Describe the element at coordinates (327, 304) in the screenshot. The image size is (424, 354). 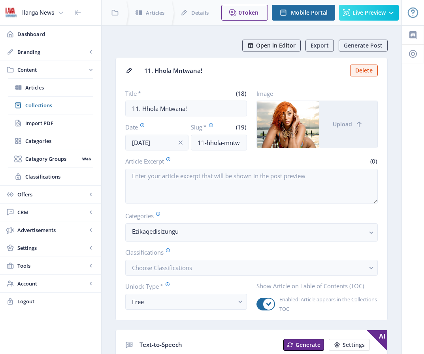
I see `span: Enabled: Article appears in the Collections TOC` at that location.